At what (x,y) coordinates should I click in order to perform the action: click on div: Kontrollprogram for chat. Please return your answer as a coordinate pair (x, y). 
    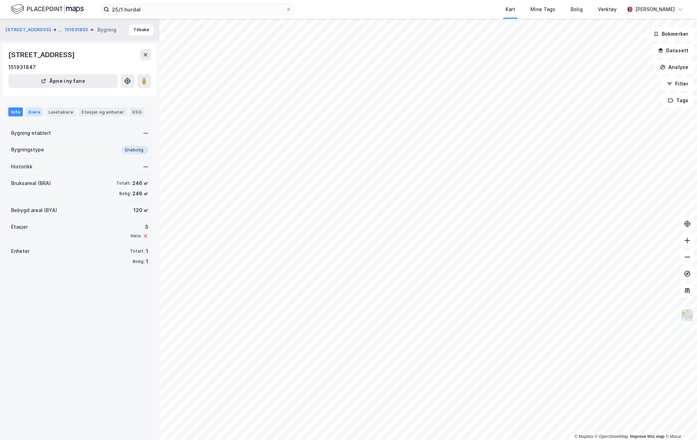
    Looking at the image, I should click on (680, 423).